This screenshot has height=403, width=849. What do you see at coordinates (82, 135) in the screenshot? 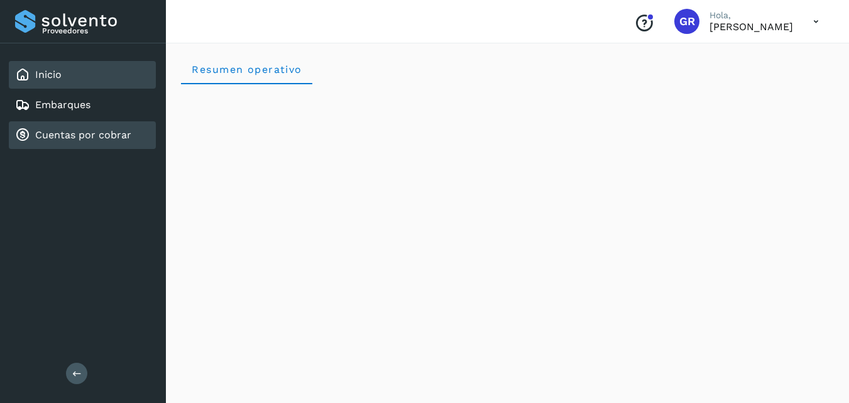
I see `div: Cuentas por cobrar` at bounding box center [82, 135].